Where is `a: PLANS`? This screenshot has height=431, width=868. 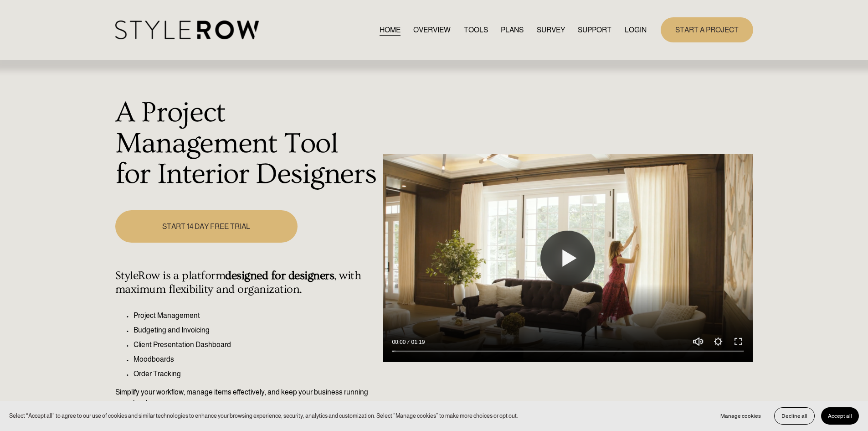 a: PLANS is located at coordinates (512, 30).